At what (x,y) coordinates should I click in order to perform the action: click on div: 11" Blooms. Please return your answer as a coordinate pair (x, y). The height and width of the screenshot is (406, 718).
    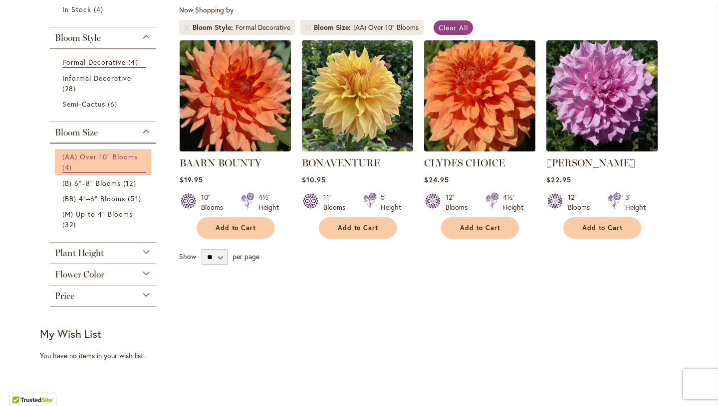
    Looking at the image, I should click on (337, 202).